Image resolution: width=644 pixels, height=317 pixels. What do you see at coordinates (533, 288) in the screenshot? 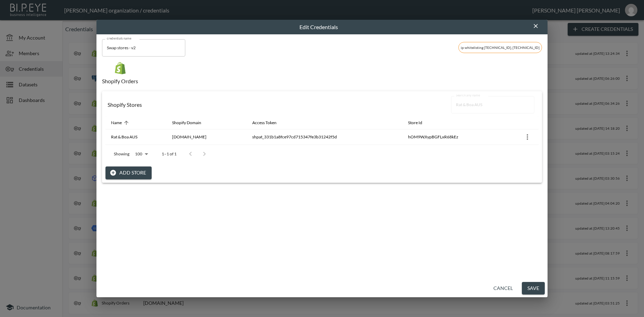
I see `button: Save` at bounding box center [533, 288].